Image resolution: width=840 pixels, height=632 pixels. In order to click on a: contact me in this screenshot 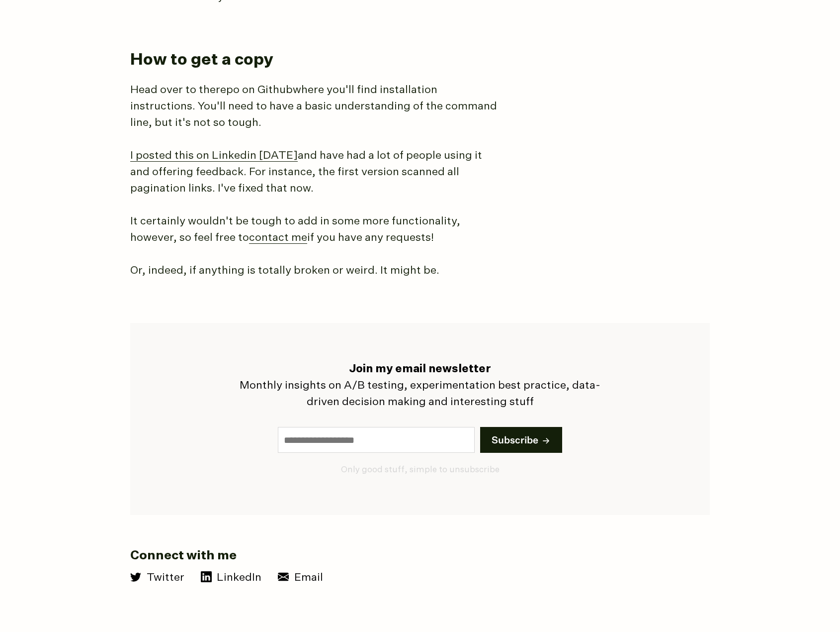, I will do `click(278, 238)`.